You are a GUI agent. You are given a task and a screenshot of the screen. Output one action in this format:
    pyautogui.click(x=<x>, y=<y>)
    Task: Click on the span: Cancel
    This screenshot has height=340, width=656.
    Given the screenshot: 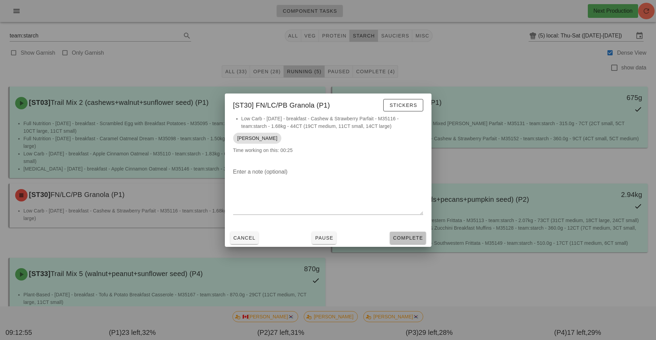 What is the action you would take?
    pyautogui.click(x=244, y=238)
    